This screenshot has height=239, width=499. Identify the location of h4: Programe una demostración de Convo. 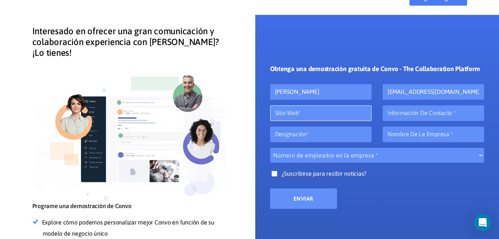
(133, 209).